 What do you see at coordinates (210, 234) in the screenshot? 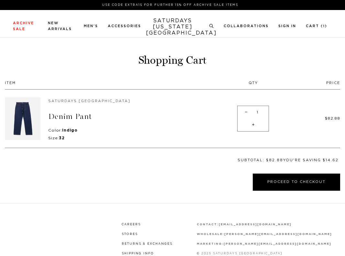
I see `strong: wholesale:` at bounding box center [210, 234].